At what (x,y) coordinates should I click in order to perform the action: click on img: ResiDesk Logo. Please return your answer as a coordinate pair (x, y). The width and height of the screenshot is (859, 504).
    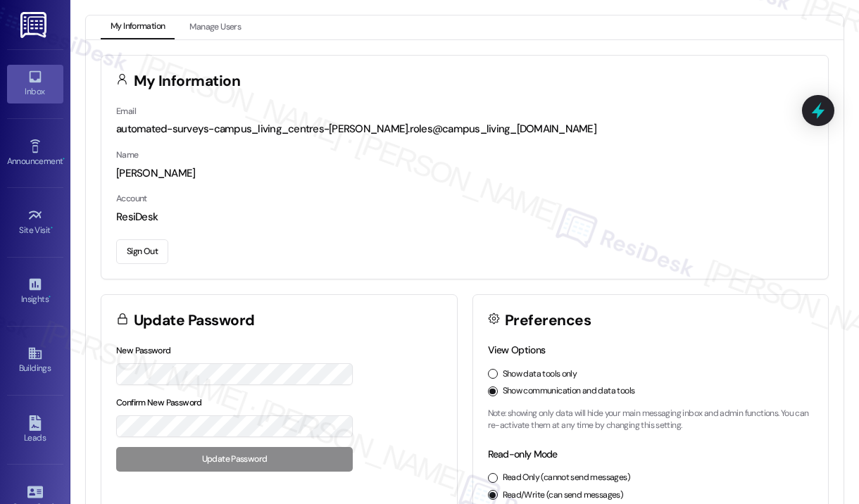
    Looking at the image, I should click on (35, 25).